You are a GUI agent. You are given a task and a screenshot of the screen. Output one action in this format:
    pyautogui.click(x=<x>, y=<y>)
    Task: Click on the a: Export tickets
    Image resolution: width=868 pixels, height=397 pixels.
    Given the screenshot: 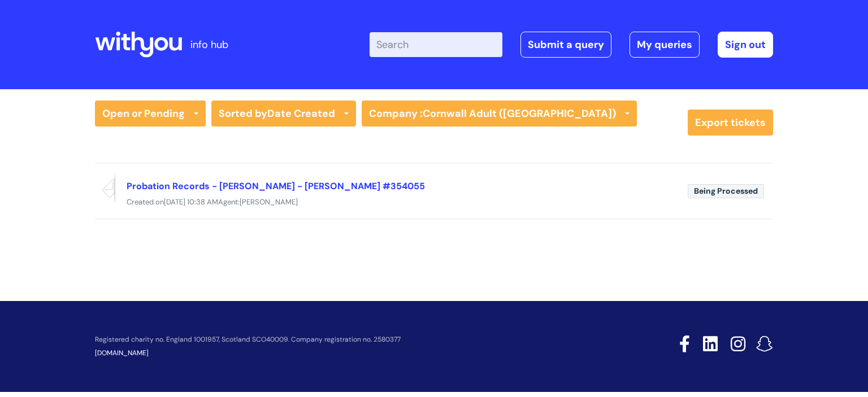 What is the action you would take?
    pyautogui.click(x=730, y=122)
    